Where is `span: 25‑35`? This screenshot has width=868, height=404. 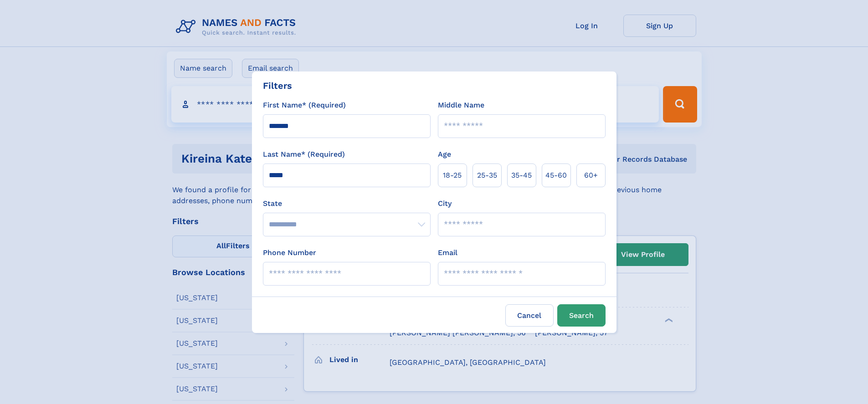 span: 25‑35 is located at coordinates (487, 175).